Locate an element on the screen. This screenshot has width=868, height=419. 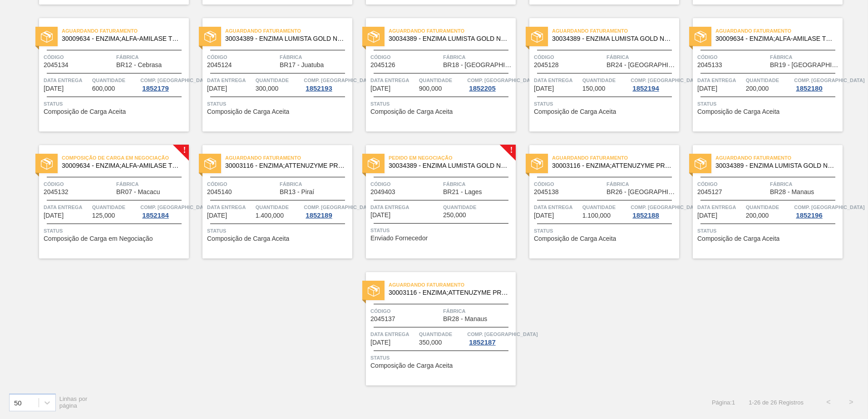
span: 1.400,000 is located at coordinates (269, 216).